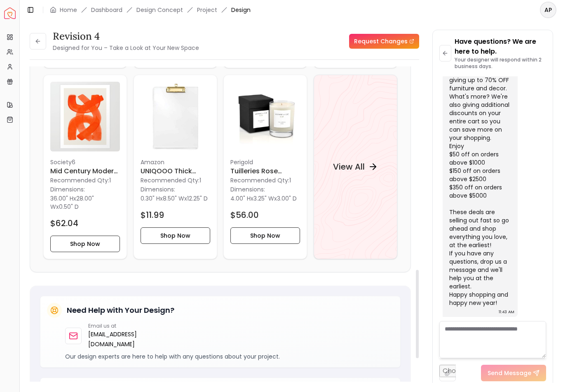  I want to click on a: Project, so click(207, 10).